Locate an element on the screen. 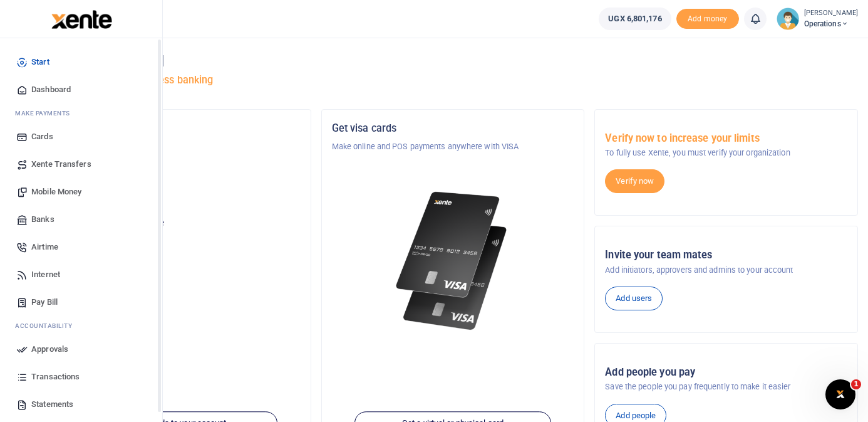 The width and height of the screenshot is (868, 422). img: profile-user is located at coordinates (788, 19).